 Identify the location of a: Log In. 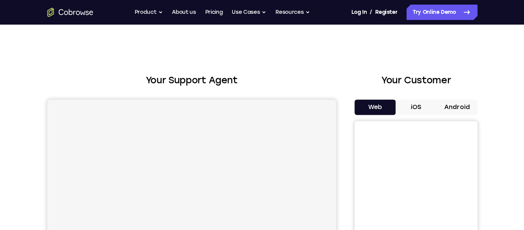
(358, 12).